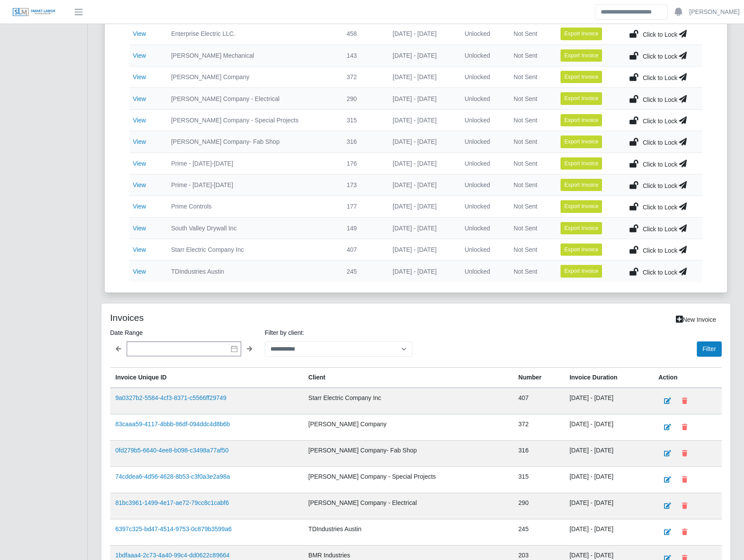 The width and height of the screenshot is (744, 560). I want to click on label: Filter by client:, so click(339, 333).